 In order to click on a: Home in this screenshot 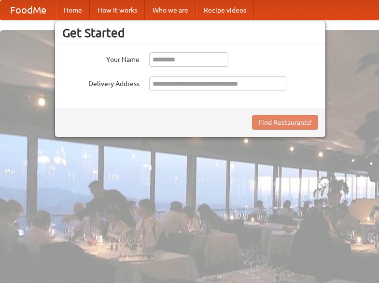, I will do `click(73, 10)`.